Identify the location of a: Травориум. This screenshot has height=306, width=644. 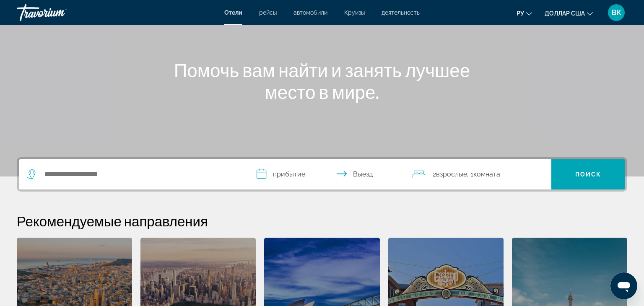
(59, 12).